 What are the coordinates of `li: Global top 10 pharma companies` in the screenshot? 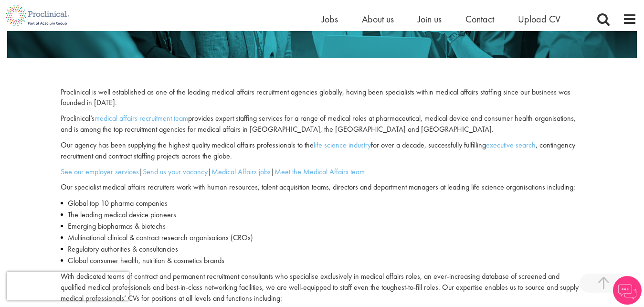 It's located at (322, 204).